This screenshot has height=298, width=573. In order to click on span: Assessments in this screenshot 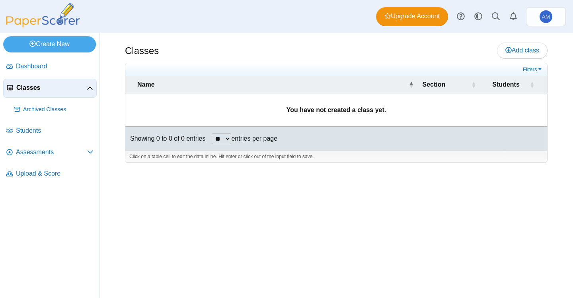, I will do `click(51, 152)`.